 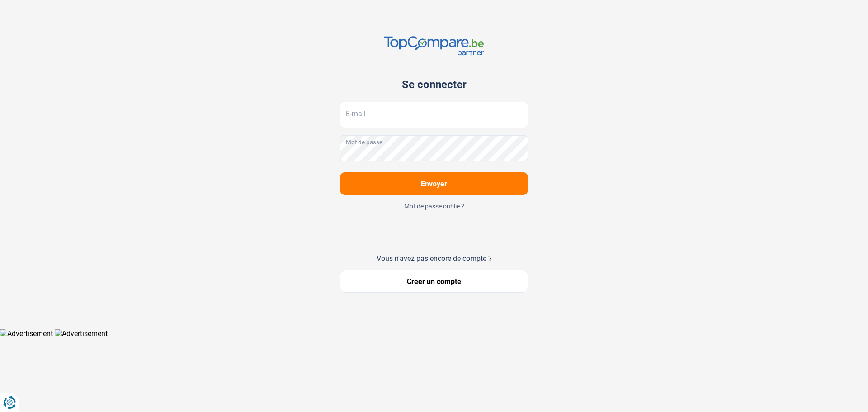 What do you see at coordinates (434, 184) in the screenshot?
I see `span: Envoyer` at bounding box center [434, 184].